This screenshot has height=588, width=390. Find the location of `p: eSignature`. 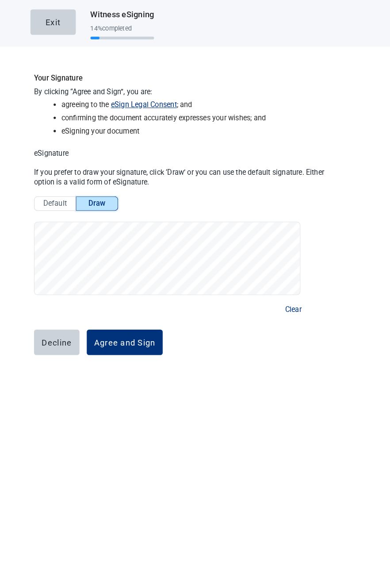

p: eSignature is located at coordinates (195, 150).